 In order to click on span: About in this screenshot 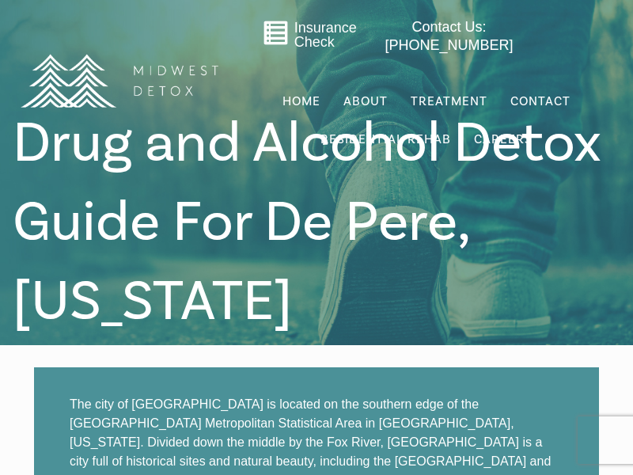, I will do `click(366, 101)`.